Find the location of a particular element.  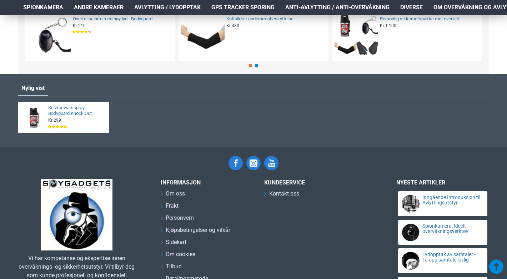

a: Om oss is located at coordinates (173, 196).